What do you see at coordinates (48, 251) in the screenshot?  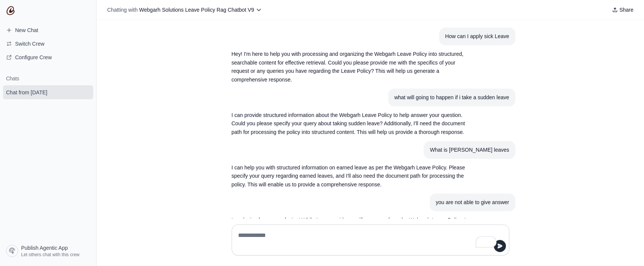 I see `a: Publish Agentic App Let others chat with this crew` at bounding box center [48, 251].